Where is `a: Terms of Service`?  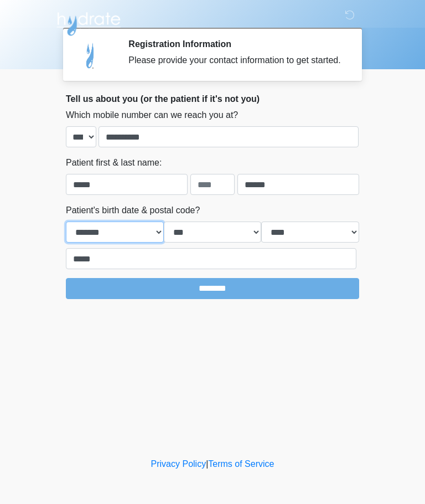 a: Terms of Service is located at coordinates (241, 464).